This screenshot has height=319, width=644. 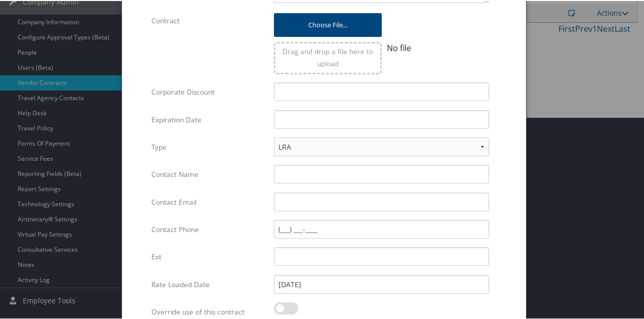 What do you see at coordinates (209, 91) in the screenshot?
I see `label: Corporate Discount` at bounding box center [209, 91].